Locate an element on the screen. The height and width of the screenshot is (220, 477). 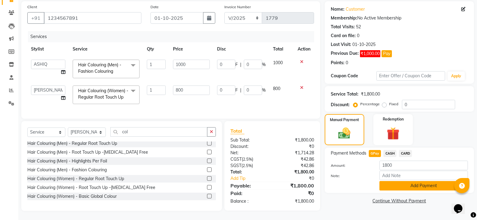
div: Services is located at coordinates (173, 36).